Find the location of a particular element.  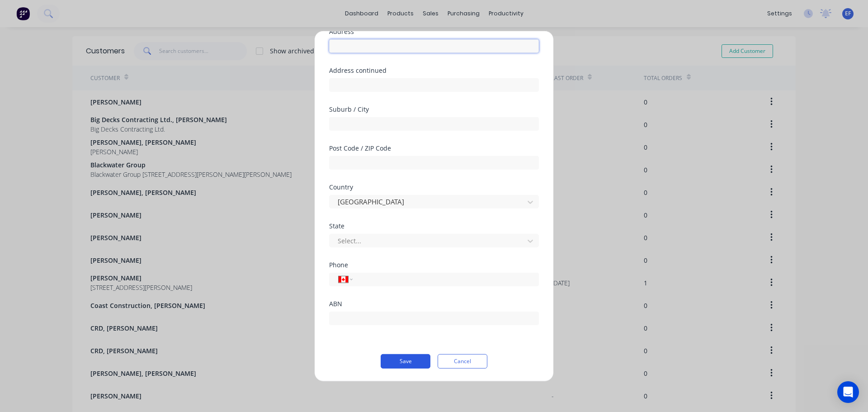

div: Address is located at coordinates (434, 31).